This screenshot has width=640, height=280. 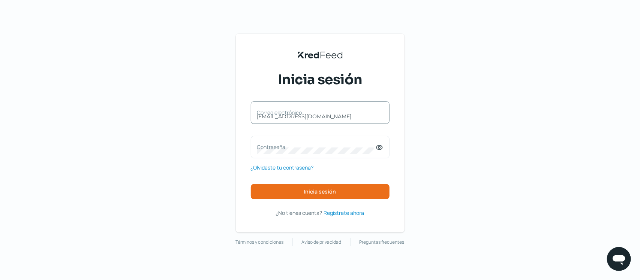 I want to click on a: Regístrate ahora, so click(x=344, y=213).